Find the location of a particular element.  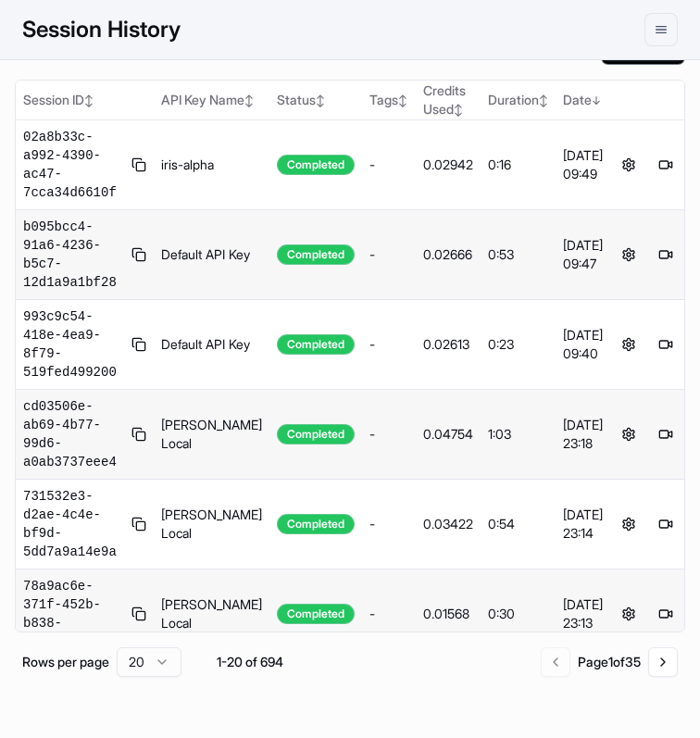

div: Date is located at coordinates (582, 100).